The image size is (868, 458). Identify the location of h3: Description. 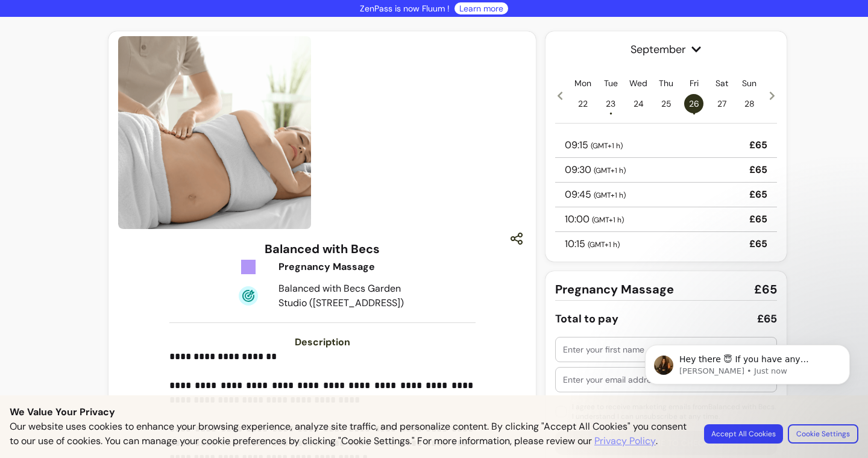
(323, 342).